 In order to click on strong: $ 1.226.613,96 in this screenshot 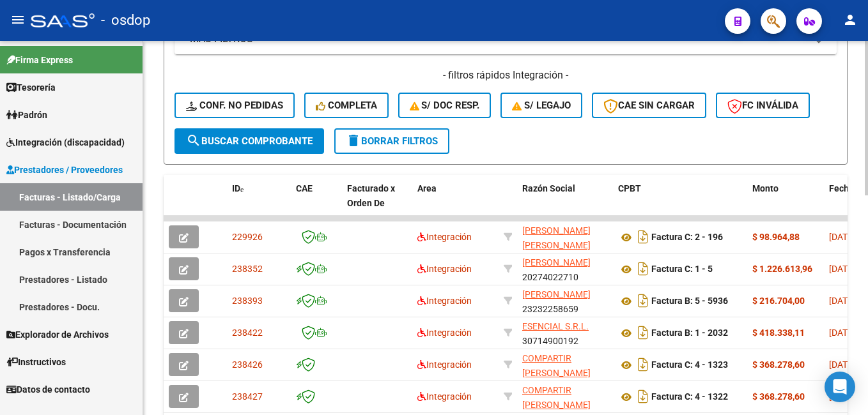, I will do `click(783, 269)`.